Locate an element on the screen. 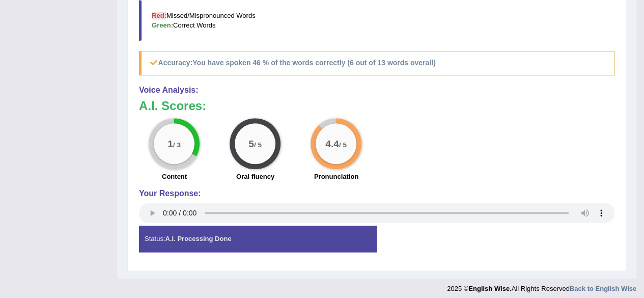  b: Red: is located at coordinates (159, 15).